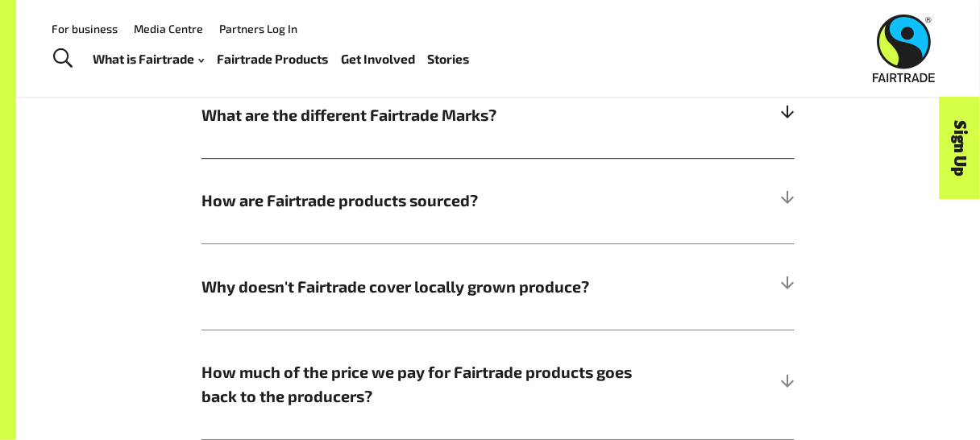 The width and height of the screenshot is (980, 440). What do you see at coordinates (423, 115) in the screenshot?
I see `span: What are the different Fairtrade Marks?` at bounding box center [423, 115].